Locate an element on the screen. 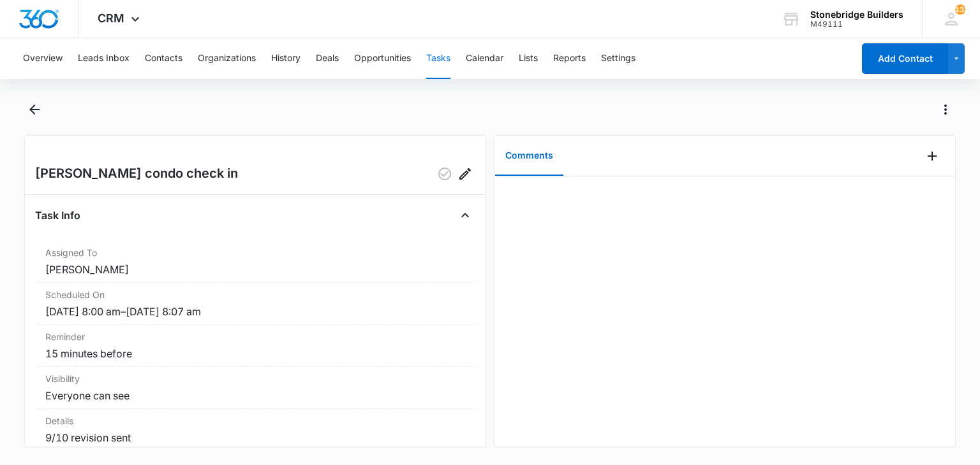 The width and height of the screenshot is (980, 465). button: History is located at coordinates (286, 59).